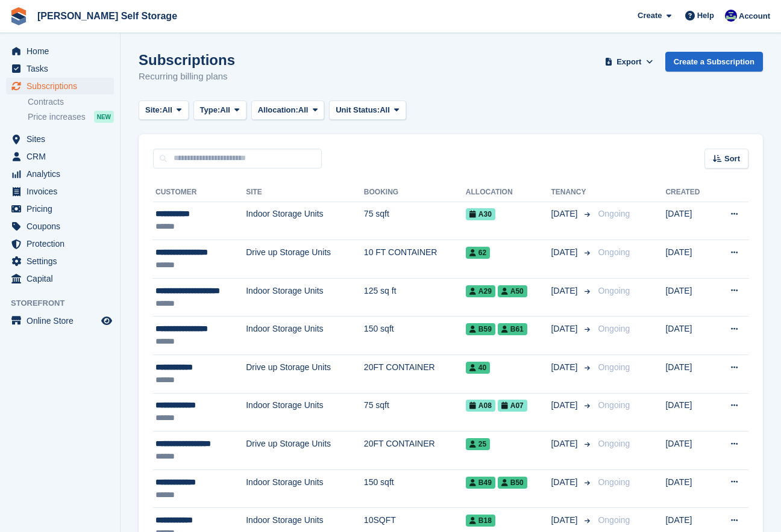 The height and width of the screenshot is (532, 781). What do you see at coordinates (480, 291) in the screenshot?
I see `span: A29` at bounding box center [480, 291].